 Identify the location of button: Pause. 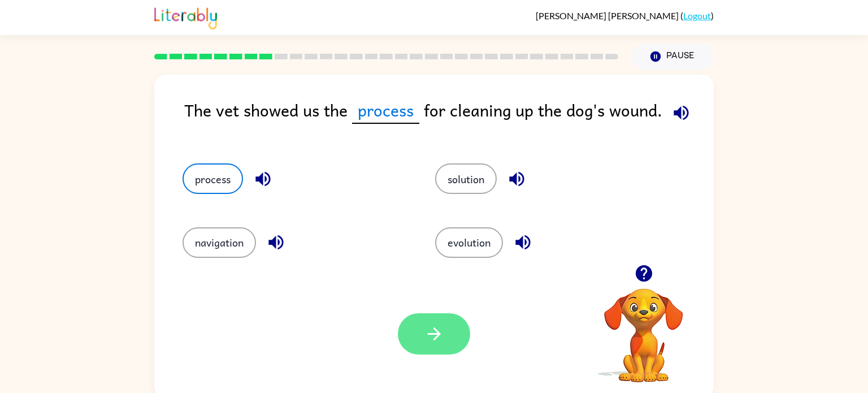
(672, 57).